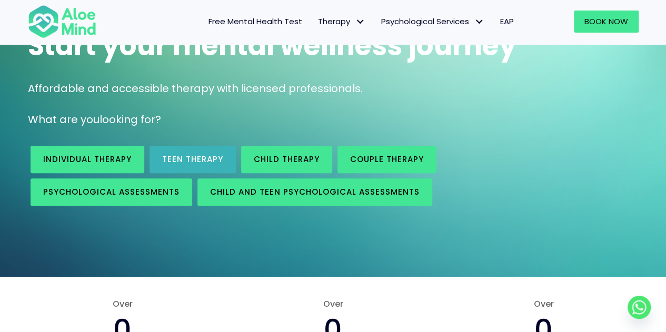  What do you see at coordinates (507, 22) in the screenshot?
I see `a: EAP` at bounding box center [507, 22].